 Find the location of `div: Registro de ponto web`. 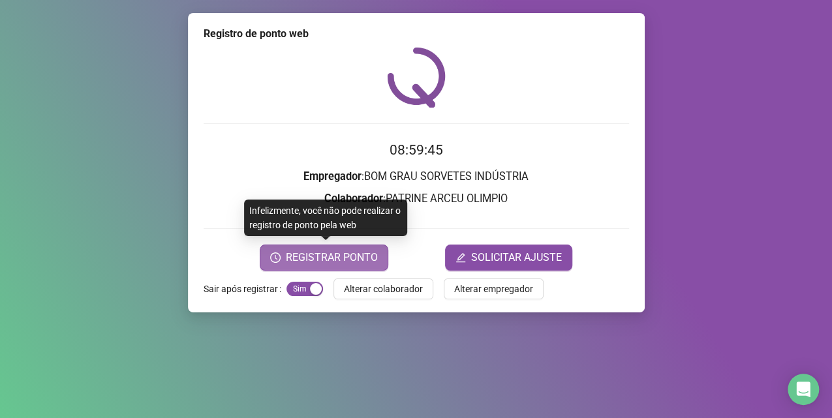

div: Registro de ponto web is located at coordinates (416, 34).